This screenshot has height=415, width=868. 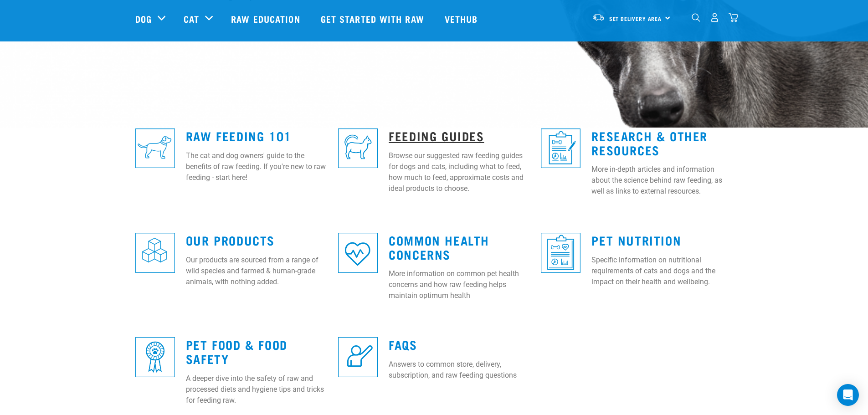 What do you see at coordinates (144, 18) in the screenshot?
I see `a: Dog` at bounding box center [144, 18].